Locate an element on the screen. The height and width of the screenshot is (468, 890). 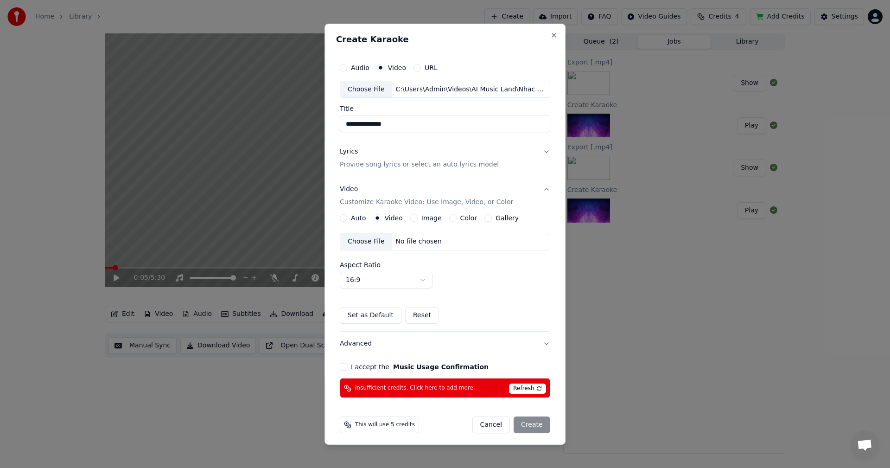
label: Color is located at coordinates (469, 218).